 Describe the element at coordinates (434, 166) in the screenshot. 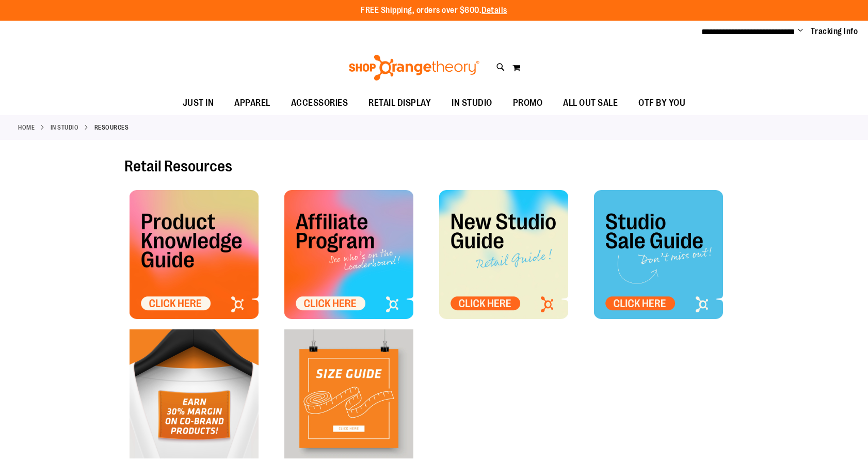

I see `h2: Retail Resources` at that location.